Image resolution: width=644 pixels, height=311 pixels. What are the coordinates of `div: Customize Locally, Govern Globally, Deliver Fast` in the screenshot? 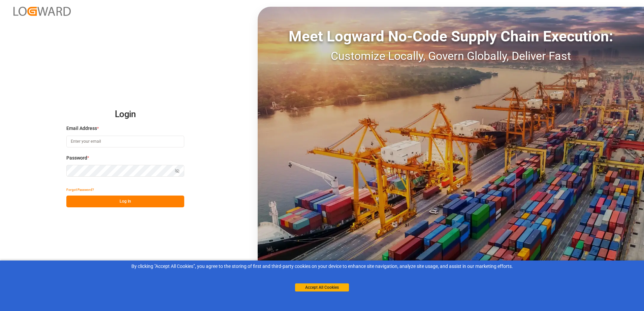 It's located at (450, 56).